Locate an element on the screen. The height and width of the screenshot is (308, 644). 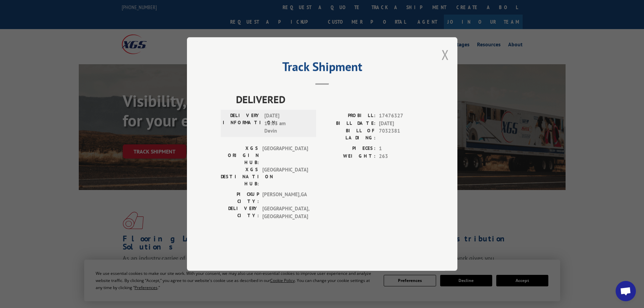
label: BILL DATE: is located at coordinates (349, 124).